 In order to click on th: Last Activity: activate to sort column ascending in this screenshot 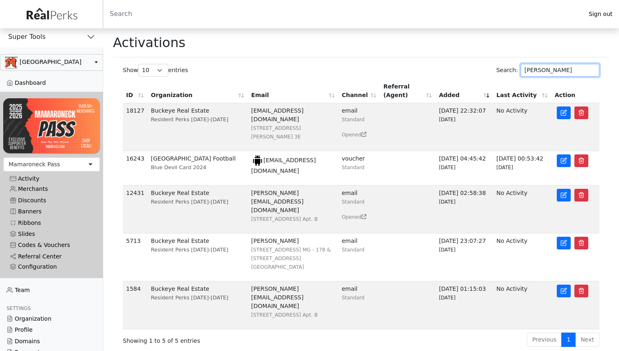, I will do `click(523, 91)`.